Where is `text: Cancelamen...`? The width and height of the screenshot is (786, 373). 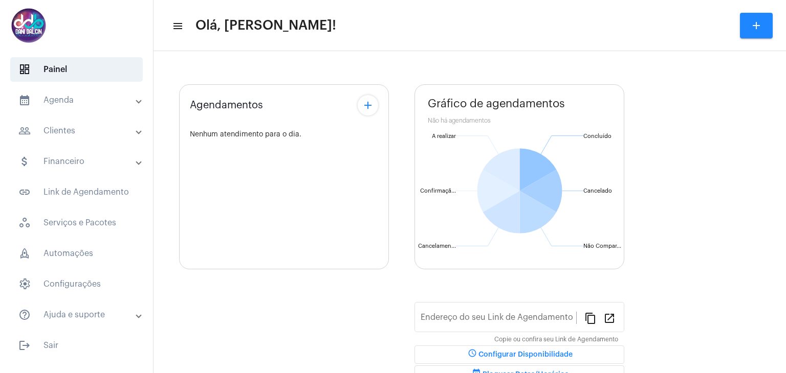
text: Cancelamen... is located at coordinates (437, 246).